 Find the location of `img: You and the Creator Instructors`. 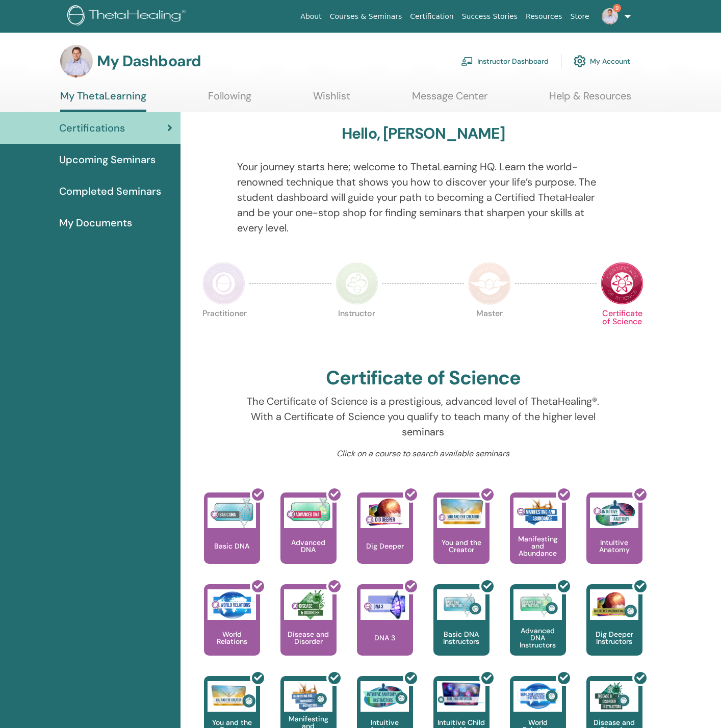

img: You and the Creator Instructors is located at coordinates (232, 696).